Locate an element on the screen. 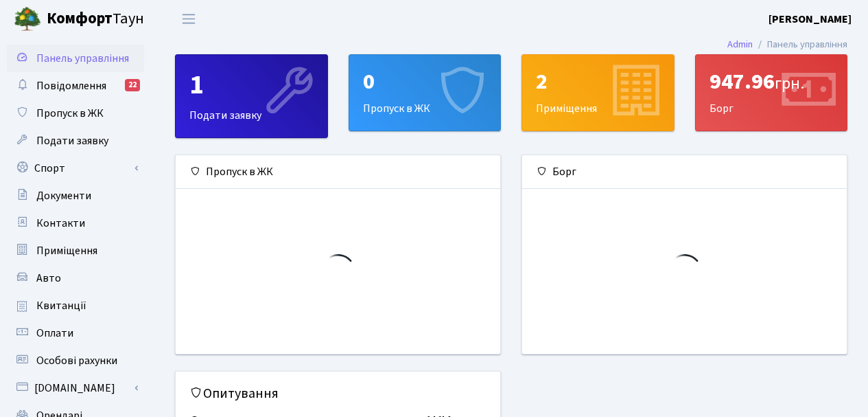  span: Квитанції is located at coordinates (61, 306).